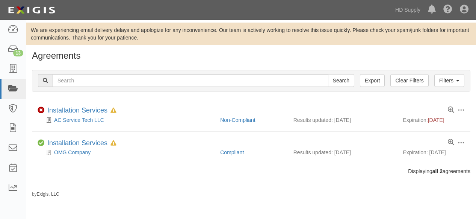  Describe the element at coordinates (438, 171) in the screenshot. I see `b: all 2` at that location.